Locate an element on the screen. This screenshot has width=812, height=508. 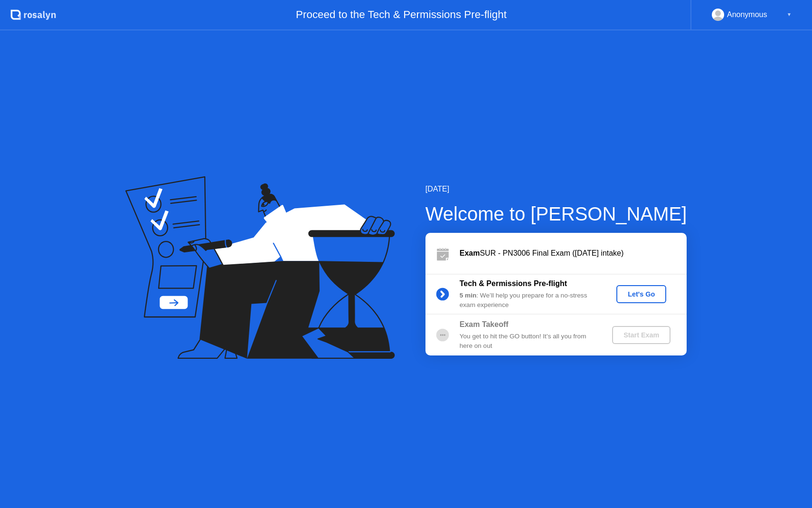
div: Let's Go is located at coordinates (641, 294).